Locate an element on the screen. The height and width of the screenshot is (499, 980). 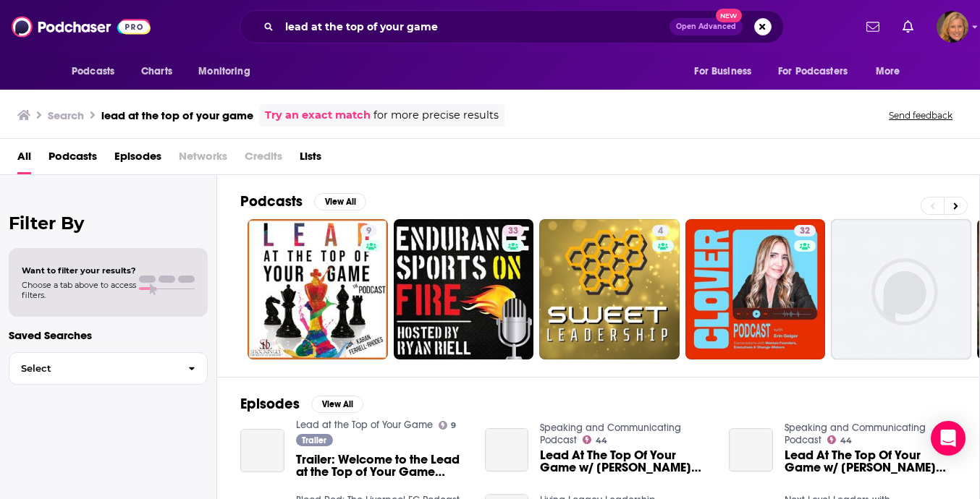
span: New is located at coordinates (729, 16).